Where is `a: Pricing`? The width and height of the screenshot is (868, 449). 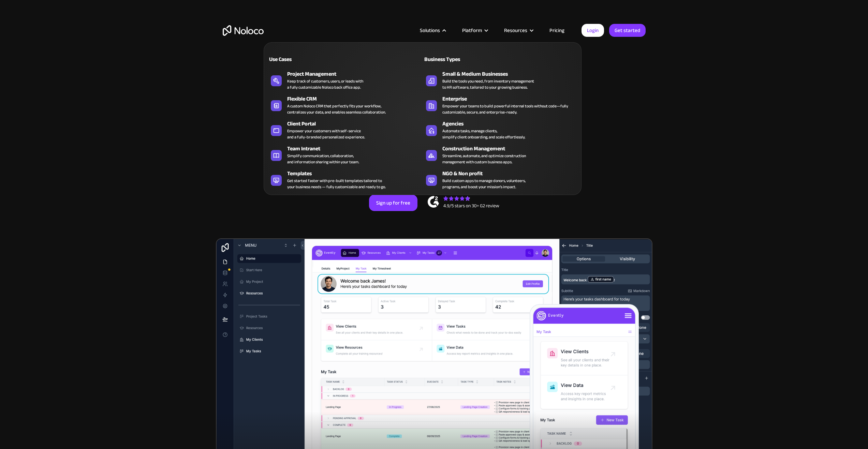 a: Pricing is located at coordinates (557, 31).